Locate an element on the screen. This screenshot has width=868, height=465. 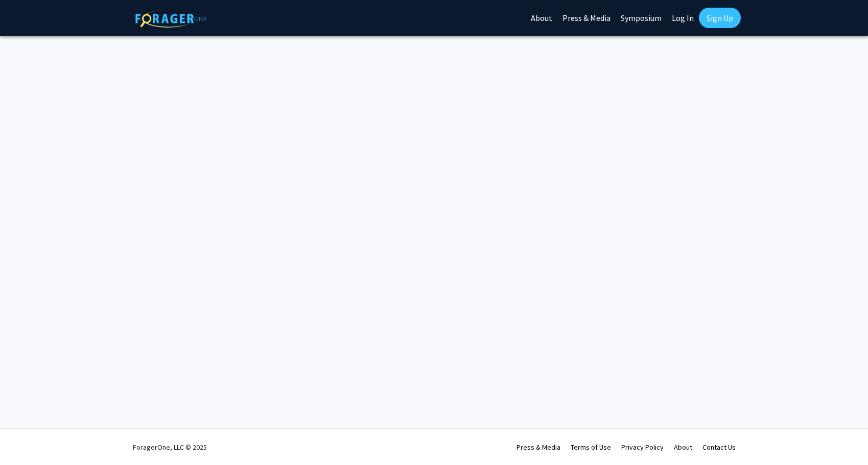
a: Privacy Policy is located at coordinates (642, 447).